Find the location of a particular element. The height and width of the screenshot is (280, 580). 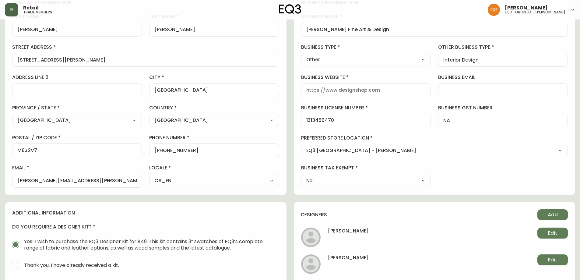

label: city is located at coordinates (214, 77).